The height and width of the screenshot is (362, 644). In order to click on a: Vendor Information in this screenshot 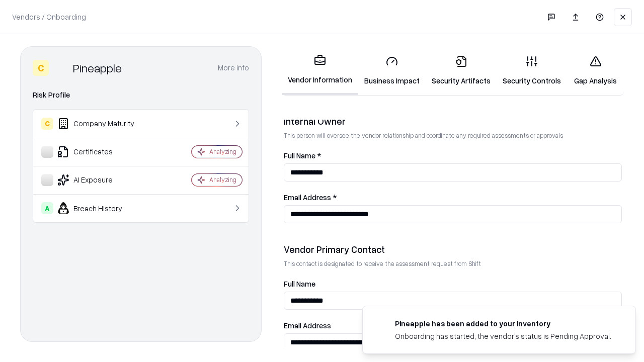, I will do `click(320, 70)`.